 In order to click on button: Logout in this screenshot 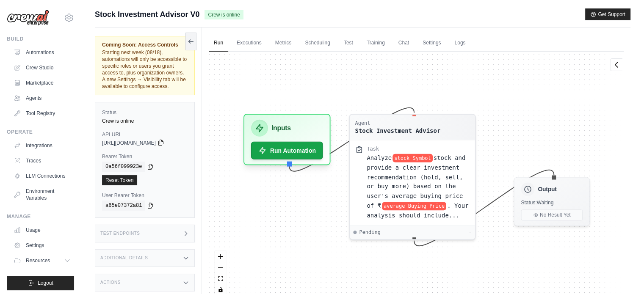, I will do `click(40, 283)`.